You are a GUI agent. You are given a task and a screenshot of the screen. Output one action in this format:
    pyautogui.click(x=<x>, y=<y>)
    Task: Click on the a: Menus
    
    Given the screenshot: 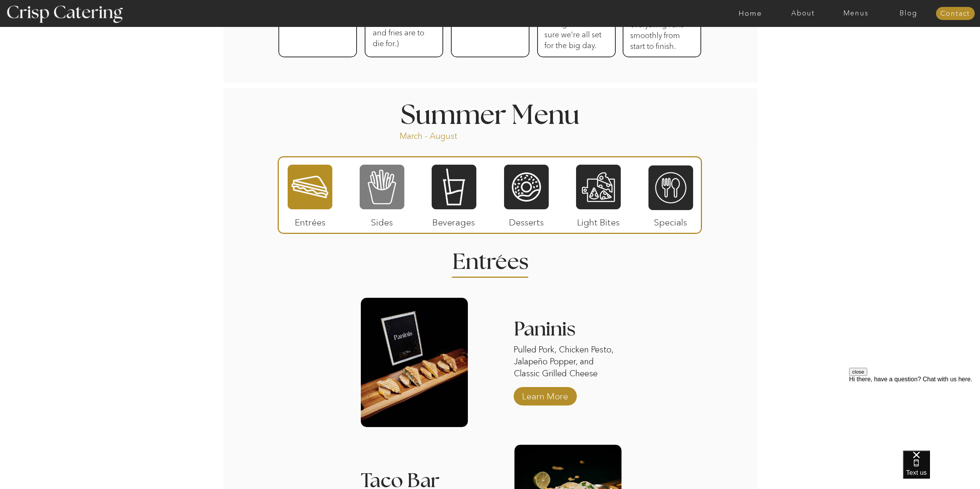 What is the action you would take?
    pyautogui.click(x=856, y=13)
    